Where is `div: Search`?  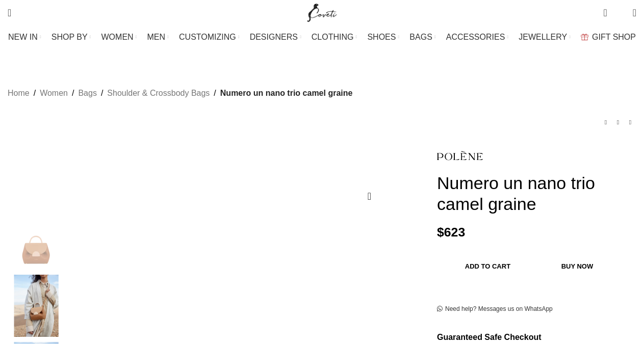 div: Search is located at coordinates (9, 13).